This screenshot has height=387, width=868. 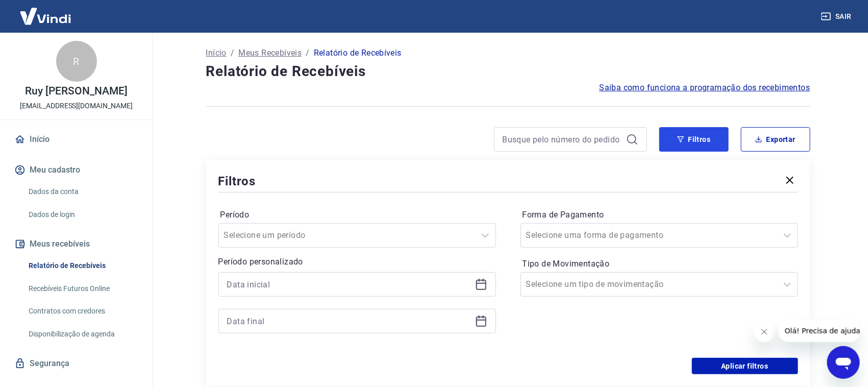 What do you see at coordinates (82, 191) in the screenshot?
I see `a: Dados da conta` at bounding box center [82, 191].